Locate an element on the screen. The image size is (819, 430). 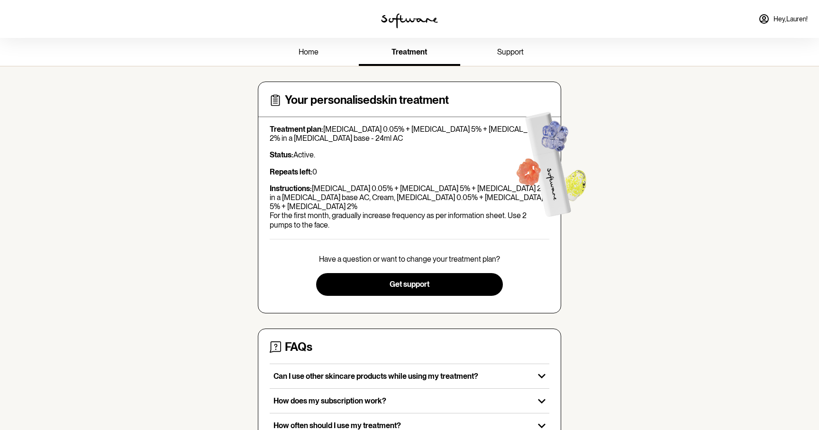
p: How often should I use my treatment? is located at coordinates (402, 425).